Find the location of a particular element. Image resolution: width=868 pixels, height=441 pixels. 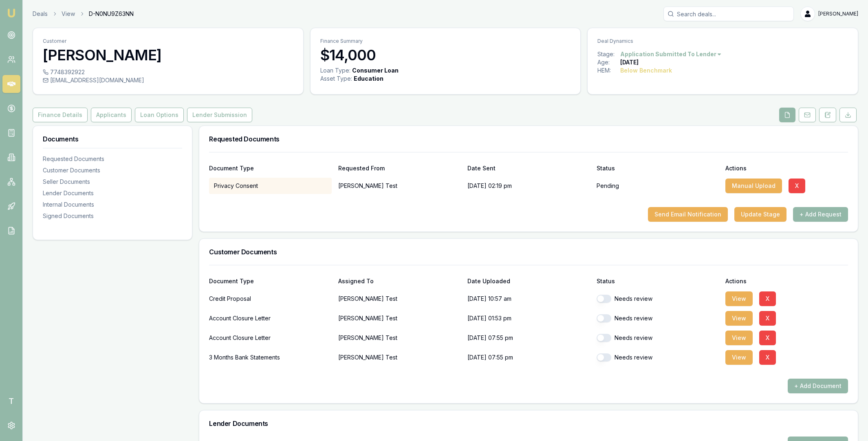

button: + Add Document is located at coordinates (818, 386).